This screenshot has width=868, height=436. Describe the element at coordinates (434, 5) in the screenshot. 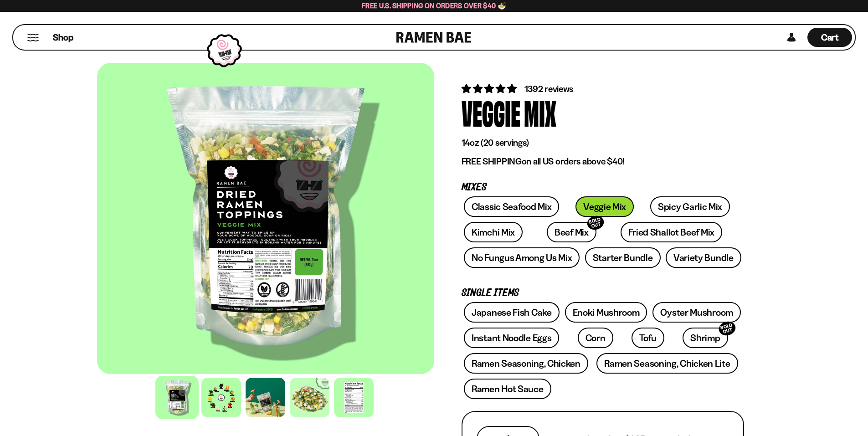

I see `span: Free U.S. Shipping on Orders over $40 🍜` at that location.